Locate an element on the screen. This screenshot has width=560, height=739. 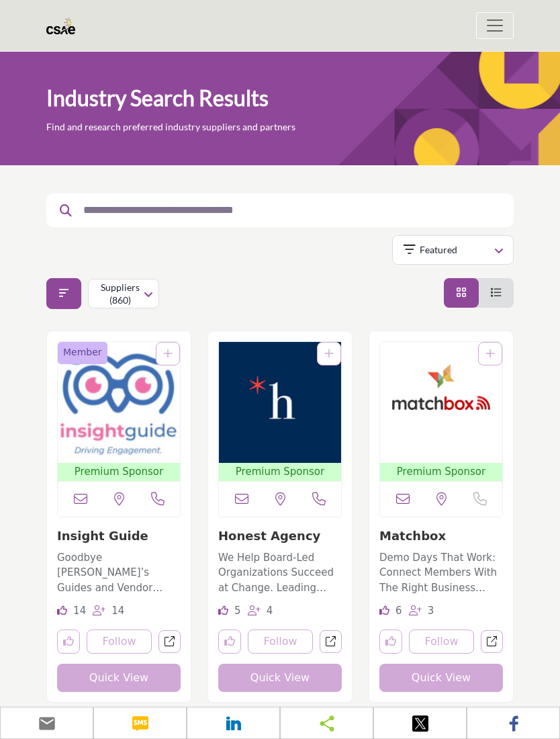
a: Insight Guide is located at coordinates (102, 536).